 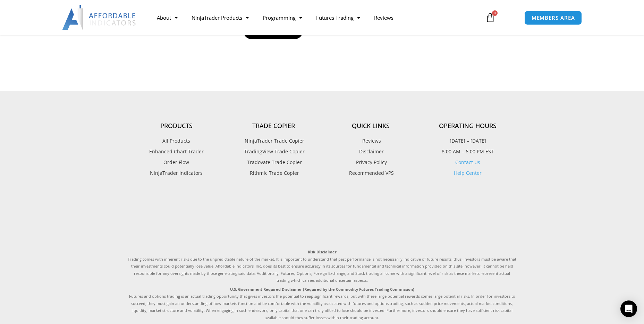 I want to click on a: Rithmic Trade Copier, so click(x=273, y=173).